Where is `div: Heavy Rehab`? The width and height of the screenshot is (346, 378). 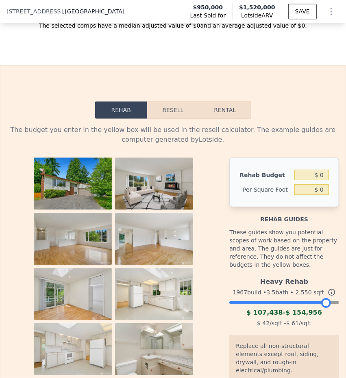 div: Heavy Rehab is located at coordinates (284, 280).